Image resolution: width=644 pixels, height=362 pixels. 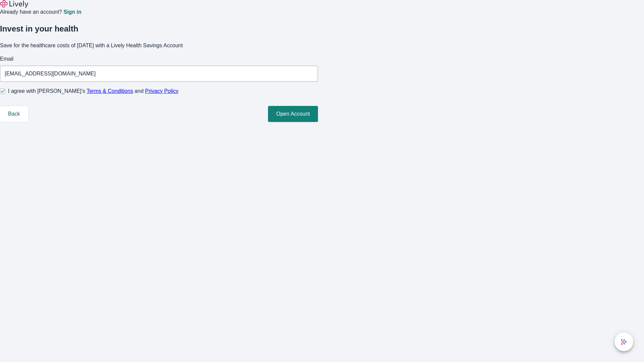 What do you see at coordinates (162, 91) in the screenshot?
I see `a: Privacy Policy` at bounding box center [162, 91].